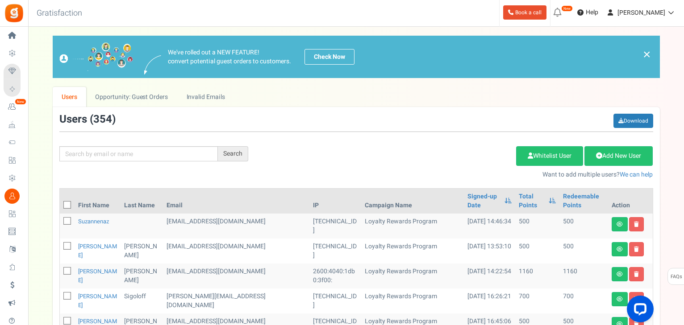 This screenshot has width=684, height=325. What do you see at coordinates (131, 97) in the screenshot?
I see `a: Opportunity: Guest Orders` at bounding box center [131, 97].